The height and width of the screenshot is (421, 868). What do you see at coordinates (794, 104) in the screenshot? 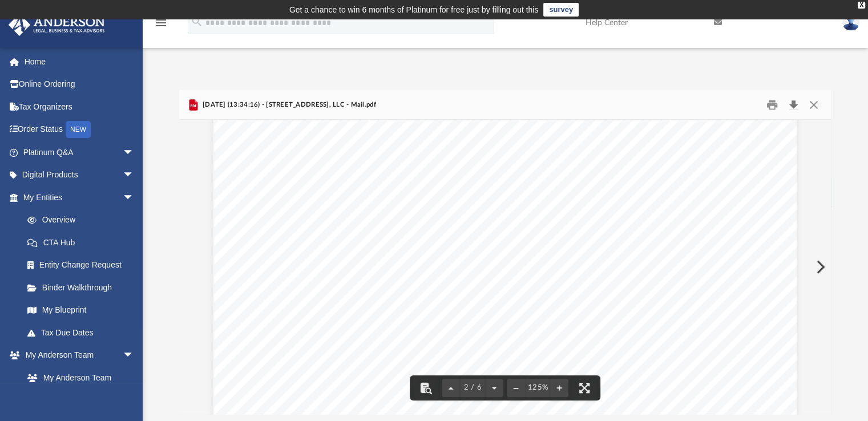
I see `button: Download` at bounding box center [794, 104].